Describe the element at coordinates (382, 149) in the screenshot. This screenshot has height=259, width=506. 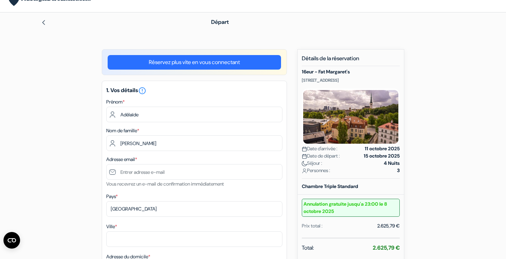
I see `strong: 11 octobre 2025` at that location.